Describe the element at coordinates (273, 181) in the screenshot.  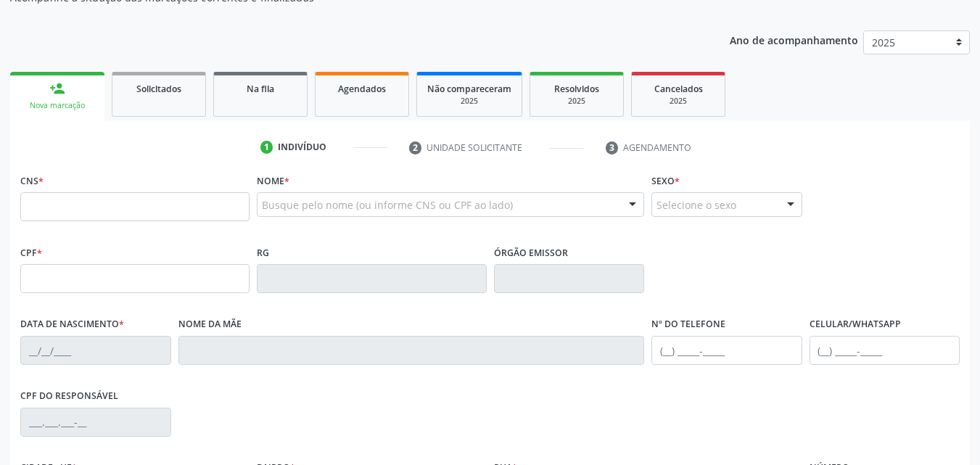
I see `label: Nome` at that location.